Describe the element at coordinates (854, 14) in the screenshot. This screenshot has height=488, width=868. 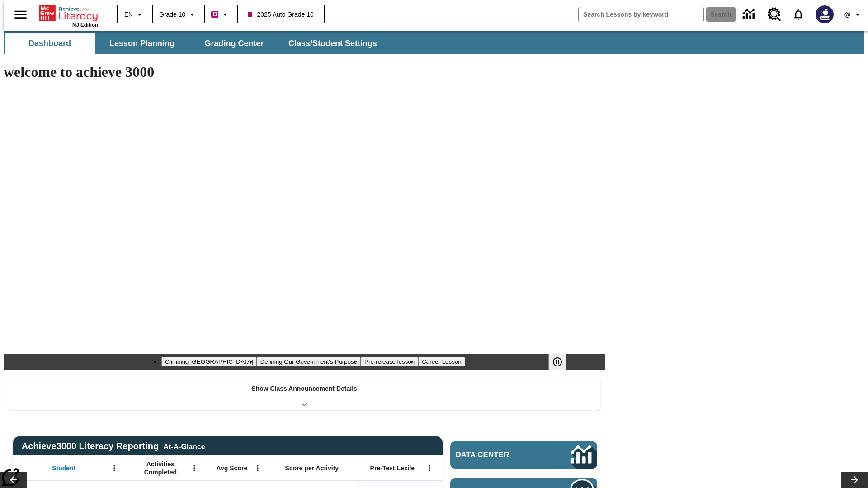
I see `button: Profile/Settings` at that location.